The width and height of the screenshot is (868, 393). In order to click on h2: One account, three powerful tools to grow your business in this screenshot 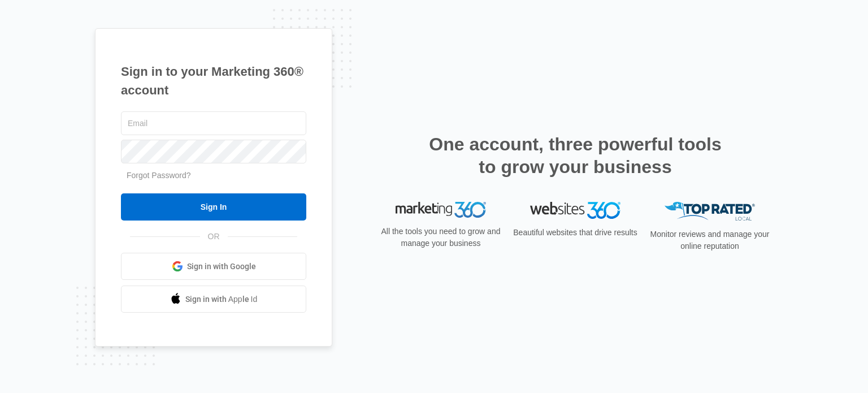, I will do `click(576, 156)`.